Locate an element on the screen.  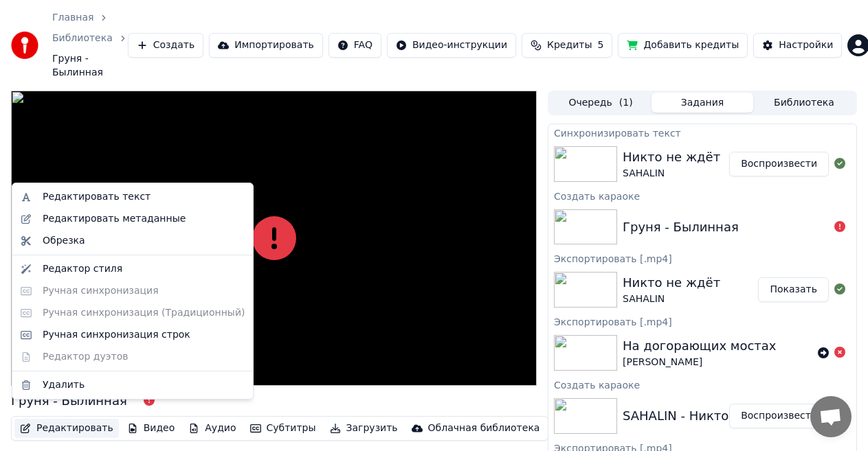
div: Редактор стиля is located at coordinates (83, 270).